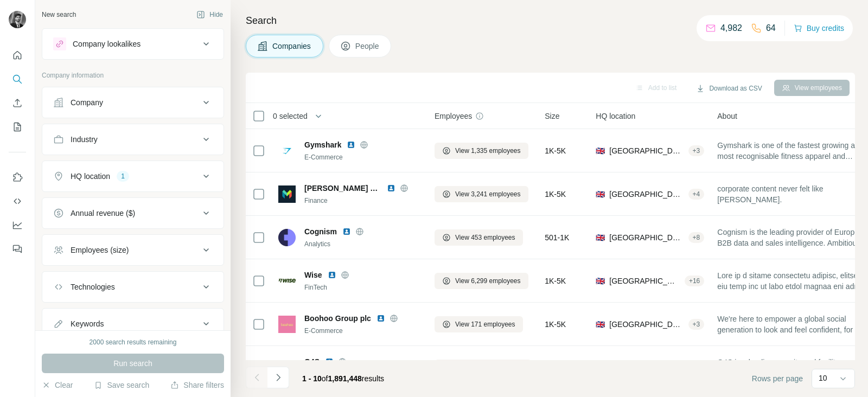 Image resolution: width=868 pixels, height=397 pixels. Describe the element at coordinates (322, 145) in the screenshot. I see `span: Gymshark` at that location.